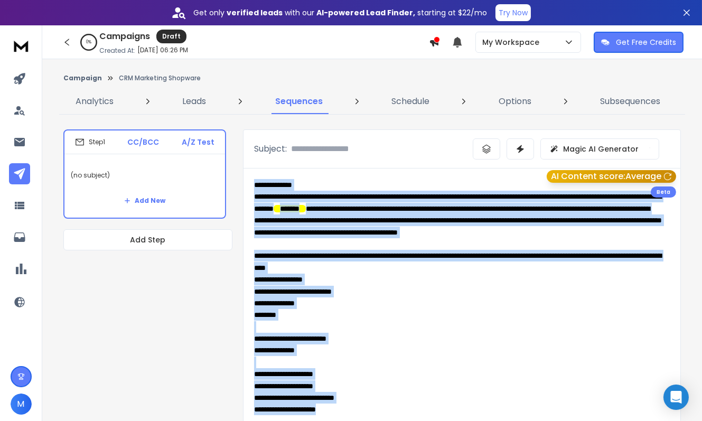  I want to click on p: Get only with our starting at $22/mo, so click(340, 13).